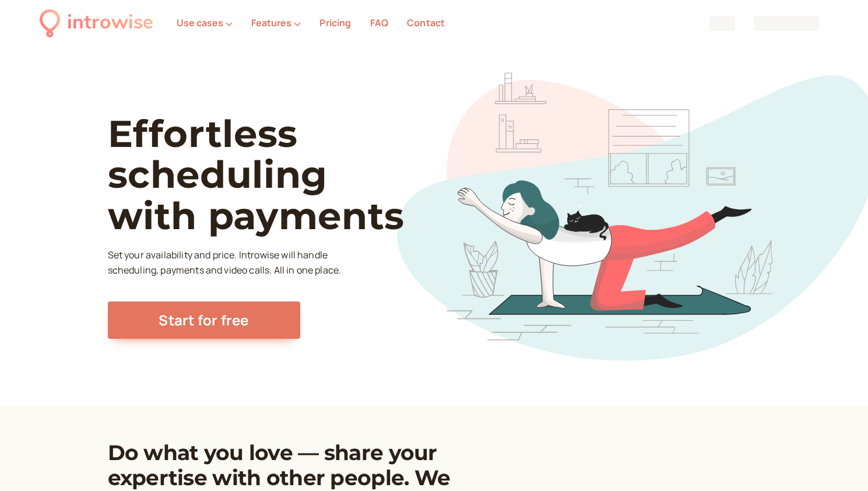  Describe the element at coordinates (335, 23) in the screenshot. I see `a: Pricing` at that location.